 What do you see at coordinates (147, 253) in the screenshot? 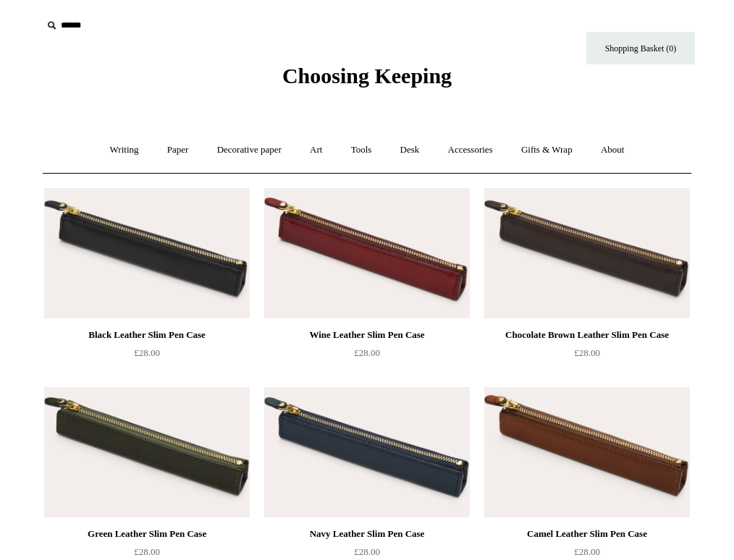
I see `img: Black Leather Slim Pen Case` at bounding box center [147, 253].